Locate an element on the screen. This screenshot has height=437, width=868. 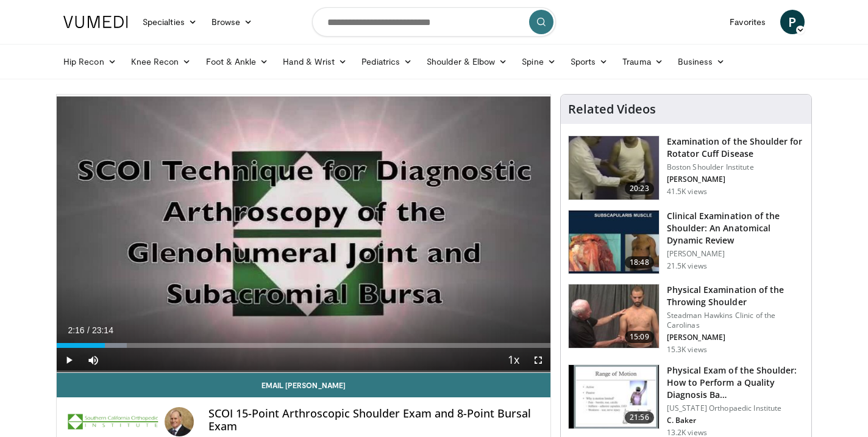
a: Shoulder & Elbow is located at coordinates (468, 61).